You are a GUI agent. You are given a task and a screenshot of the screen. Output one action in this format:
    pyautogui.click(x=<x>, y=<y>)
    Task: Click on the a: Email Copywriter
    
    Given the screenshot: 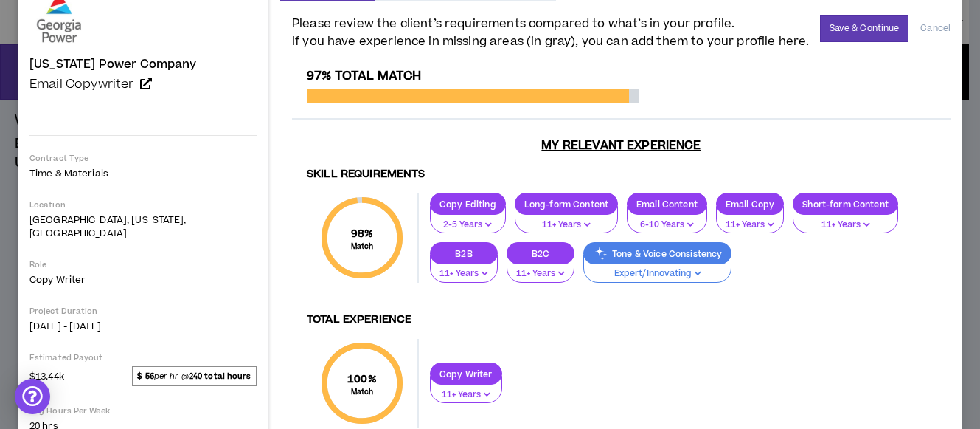 What is the action you would take?
    pyautogui.click(x=143, y=84)
    